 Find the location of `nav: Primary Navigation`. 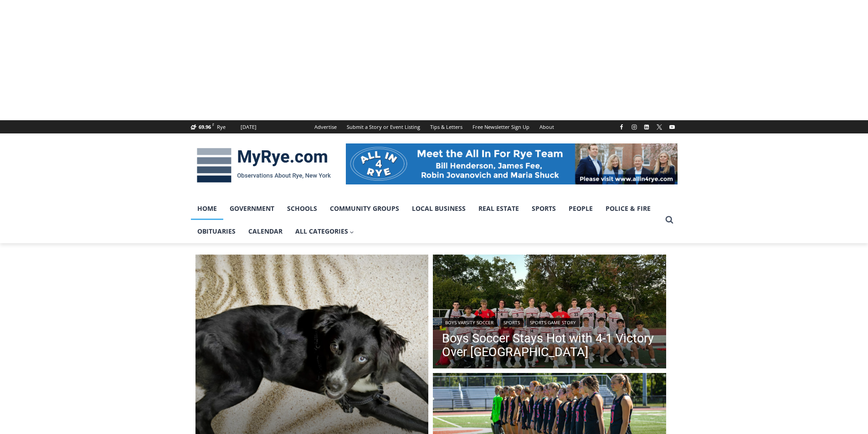

nav: Primary Navigation is located at coordinates (426, 220).